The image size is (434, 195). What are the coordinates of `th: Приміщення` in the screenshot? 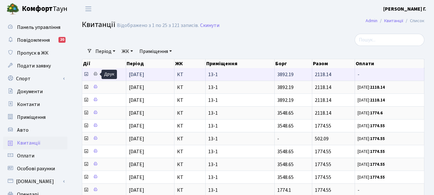 It's located at (240, 64).